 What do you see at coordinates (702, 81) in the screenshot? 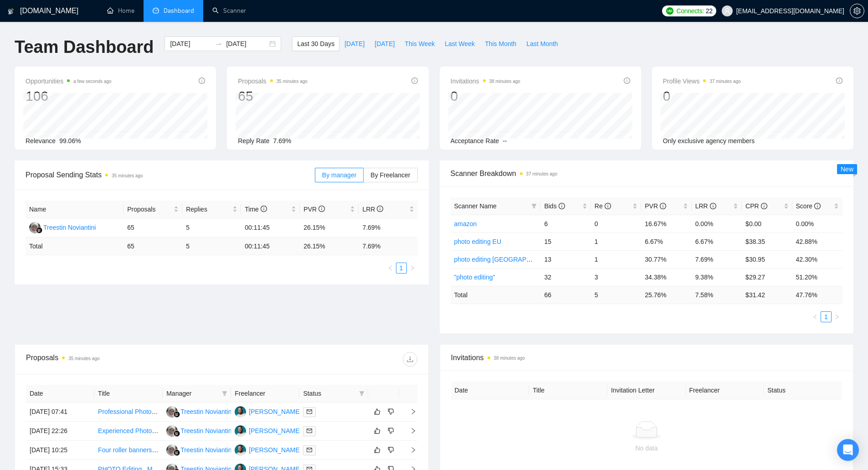
I see `span: Profile Views` at bounding box center [702, 81].